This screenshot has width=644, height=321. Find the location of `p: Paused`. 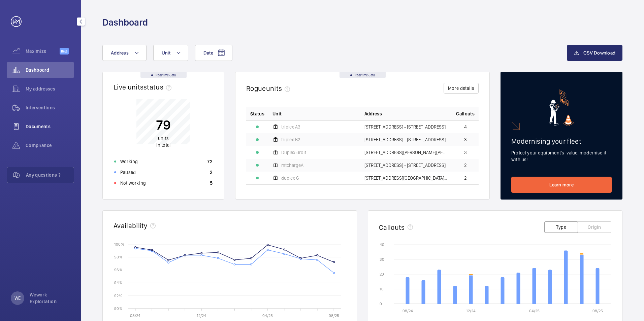

p: Paused is located at coordinates (128, 172).